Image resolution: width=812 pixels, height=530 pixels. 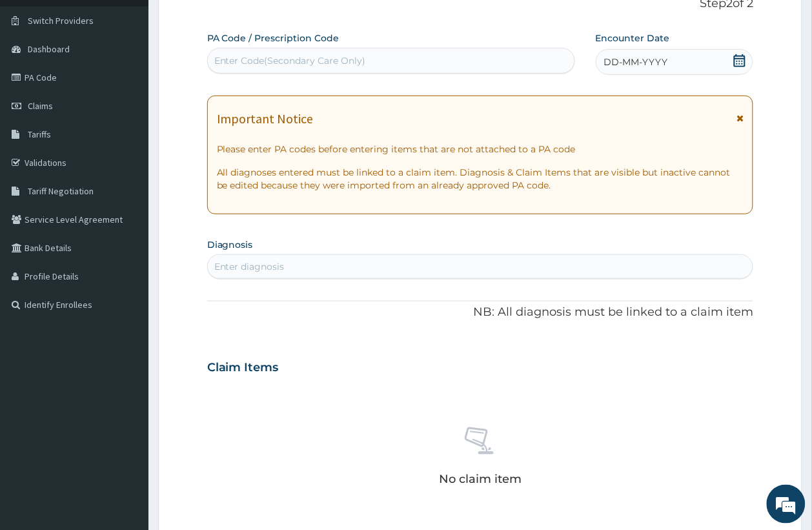 I want to click on label: Diagnosis, so click(x=230, y=245).